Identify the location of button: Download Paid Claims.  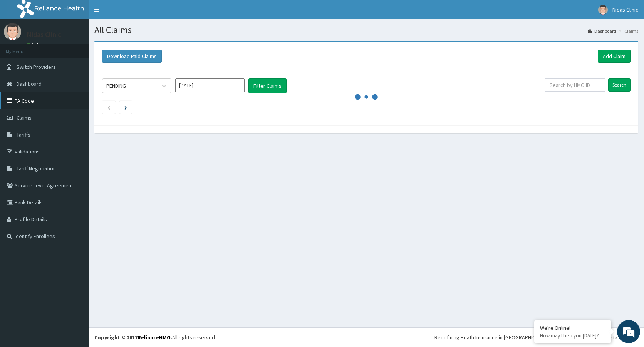
(132, 56).